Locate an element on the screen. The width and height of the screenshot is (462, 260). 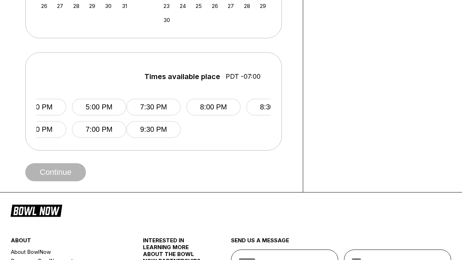
div: Choose Sunday, November 23rd, 2025 is located at coordinates (166, 6).